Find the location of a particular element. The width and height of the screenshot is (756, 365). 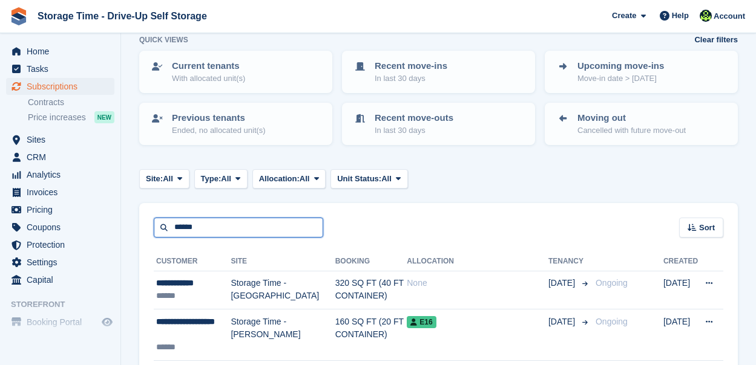

span: Subscriptions is located at coordinates (63, 87).